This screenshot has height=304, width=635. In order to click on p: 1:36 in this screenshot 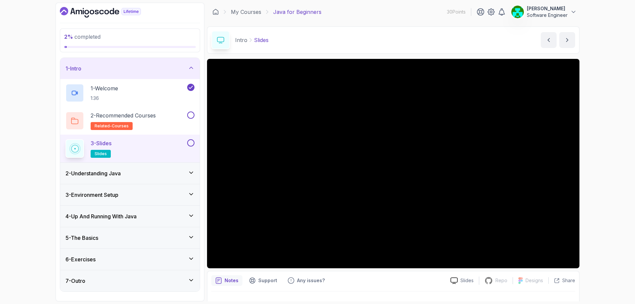, I will do `click(104, 98)`.